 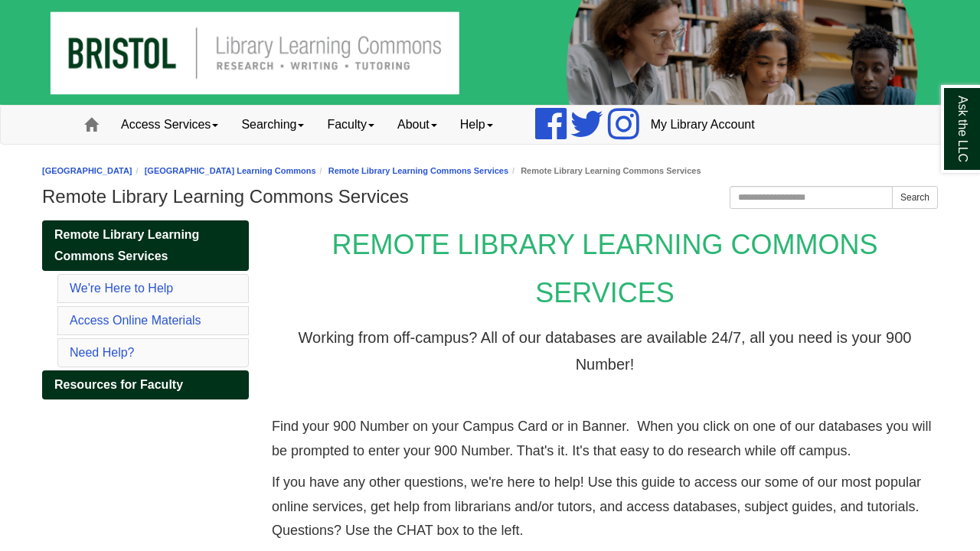 What do you see at coordinates (127, 245) in the screenshot?
I see `span: Remote Library Learning Commons Services` at bounding box center [127, 245].